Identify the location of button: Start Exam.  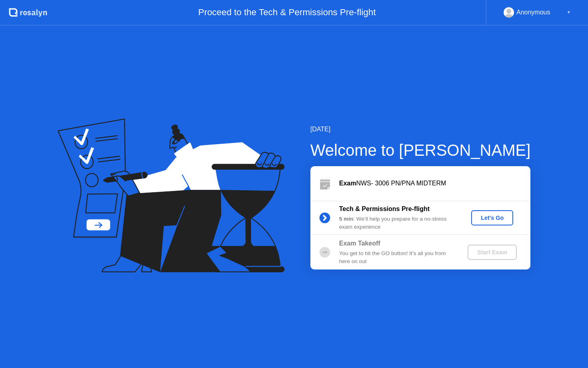
(492, 252).